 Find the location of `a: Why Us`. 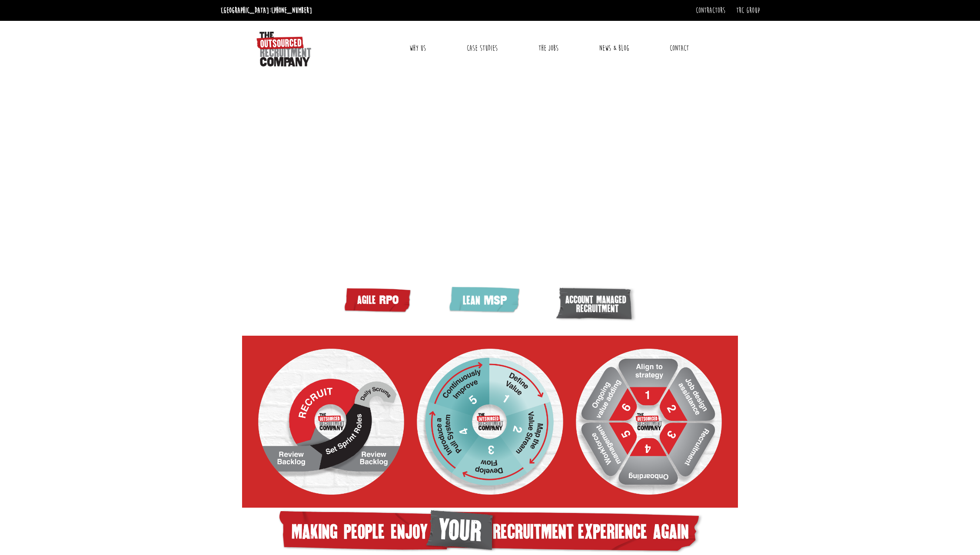

a: Why Us is located at coordinates (418, 48).